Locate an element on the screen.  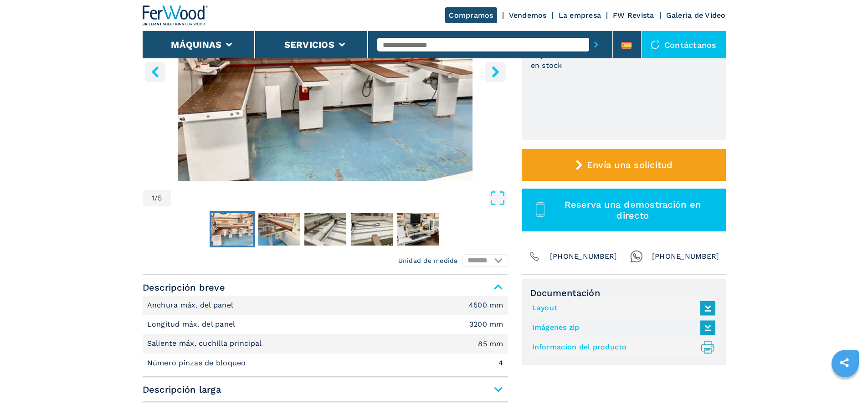
em: Unidad de medida is located at coordinates (428, 261).